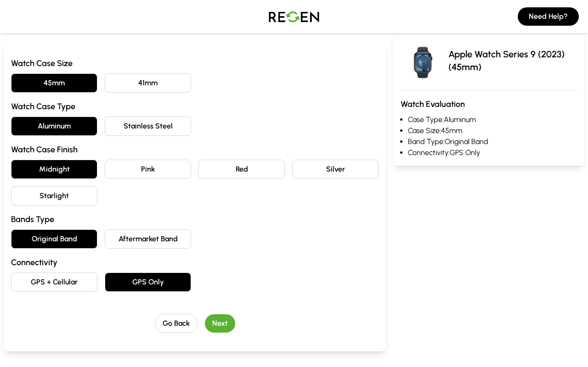 This screenshot has width=588, height=367. Describe the element at coordinates (54, 196) in the screenshot. I see `button: Starlight` at that location.